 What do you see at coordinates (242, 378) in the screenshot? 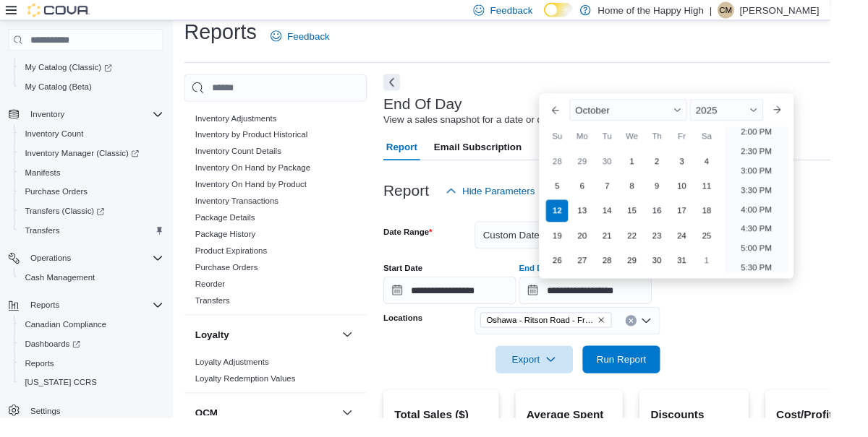
I see `a: Loyalty Adjustments` at bounding box center [242, 378].